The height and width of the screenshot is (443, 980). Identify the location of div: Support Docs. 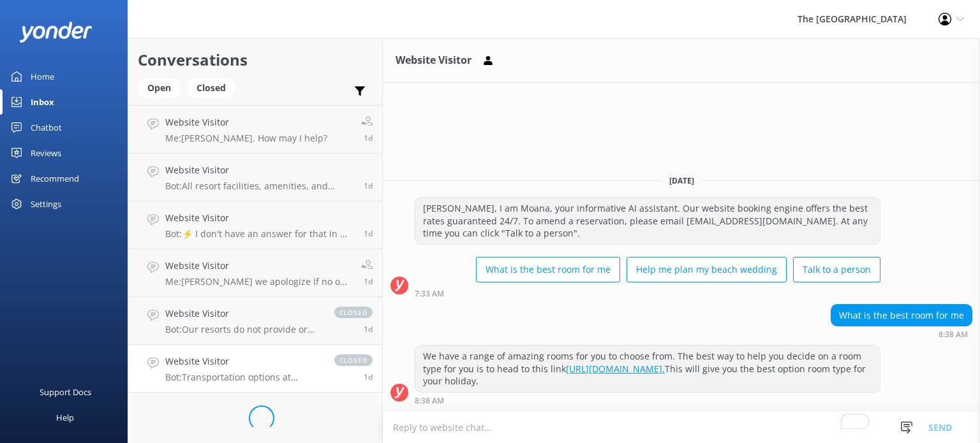
(65, 392).